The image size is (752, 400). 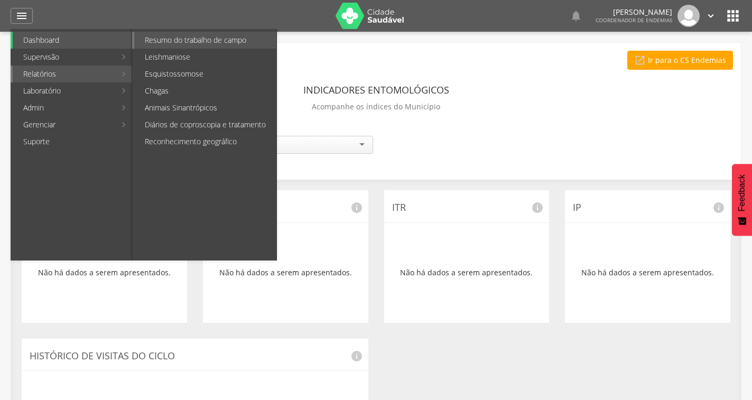 I want to click on p: IRP, so click(x=285, y=208).